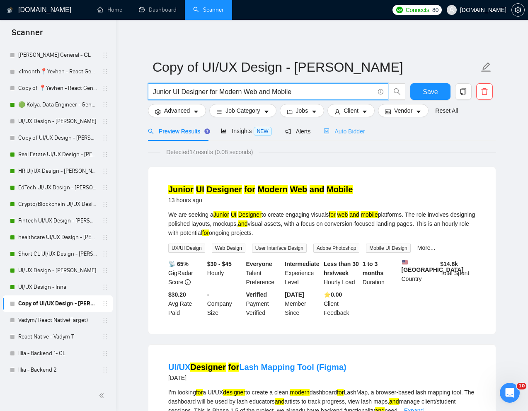 The image size is (528, 411). I want to click on div: Talent Preference, so click(264, 273).